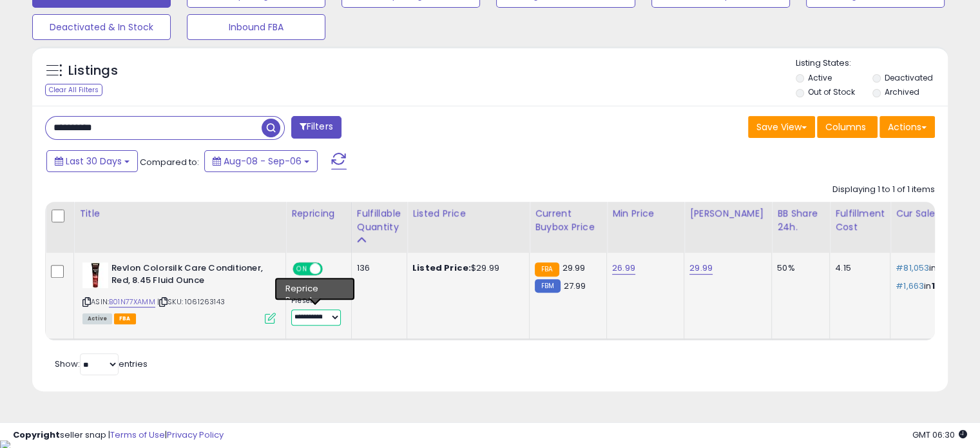  Describe the element at coordinates (256, 27) in the screenshot. I see `button: Inbound FBA` at that location.